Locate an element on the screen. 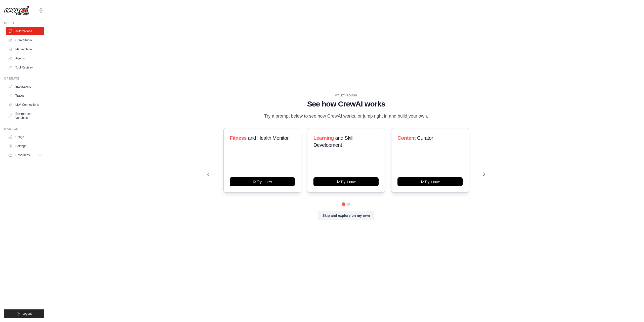  div: WALKTHROUGH is located at coordinates (346, 95).